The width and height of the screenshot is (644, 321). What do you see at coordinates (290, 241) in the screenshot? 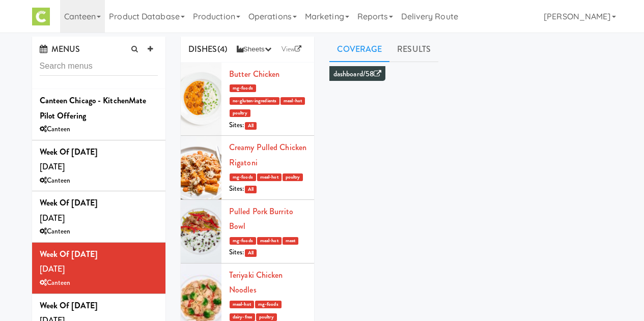
I see `span: meat` at bounding box center [290, 241].